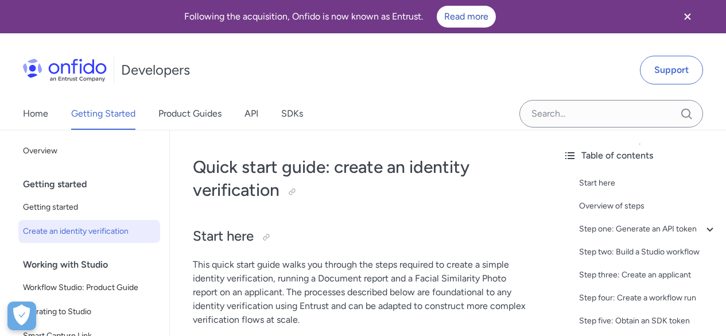 This screenshot has width=726, height=336. What do you see at coordinates (89, 231) in the screenshot?
I see `a: Create an identity verification` at bounding box center [89, 231].